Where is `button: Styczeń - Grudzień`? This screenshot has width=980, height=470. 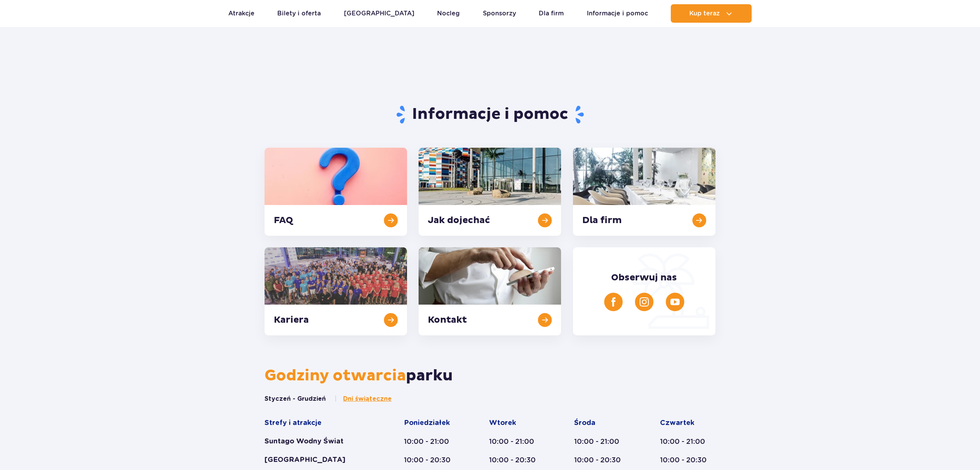
button: Styczeń - Grudzień is located at coordinates (295, 399).